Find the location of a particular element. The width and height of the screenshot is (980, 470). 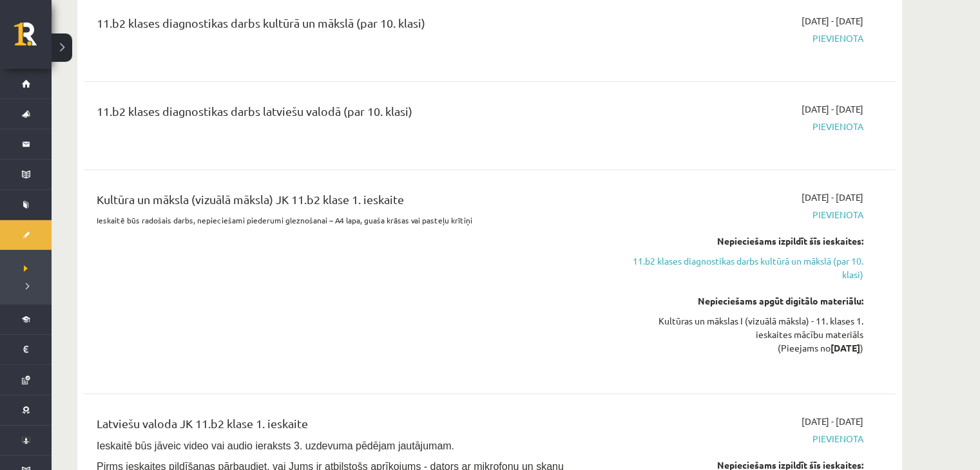

span: Ieskaitē būs jāveic video vai audio ieraksts 3. uzdevuma pēdējam jautājumam. is located at coordinates (275, 445).